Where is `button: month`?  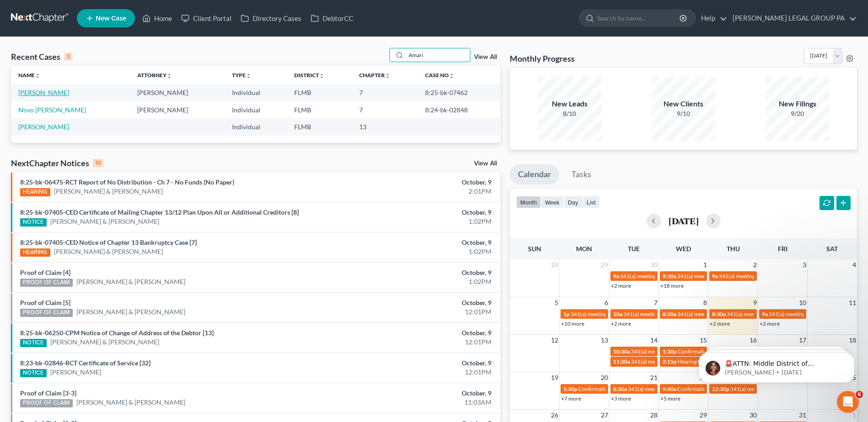
button: month is located at coordinates (528, 202).